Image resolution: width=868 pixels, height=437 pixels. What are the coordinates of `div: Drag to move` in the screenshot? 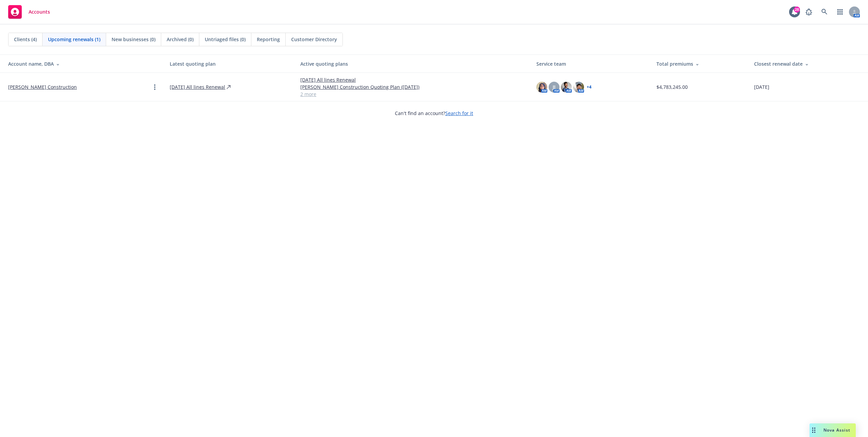 It's located at (814, 430).